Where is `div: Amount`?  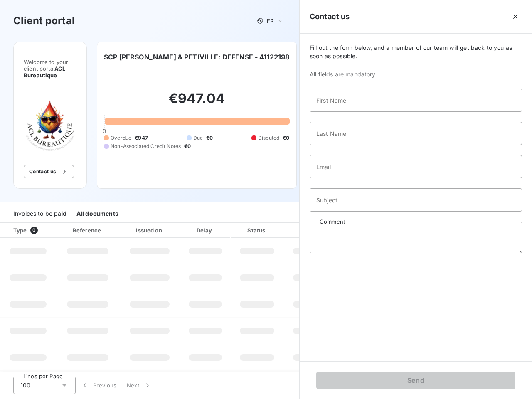 div: Amount is located at coordinates (312, 230).